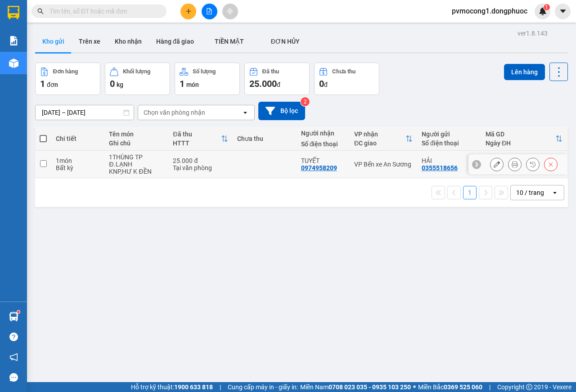 The image size is (576, 392). I want to click on span: plus, so click(189, 11).